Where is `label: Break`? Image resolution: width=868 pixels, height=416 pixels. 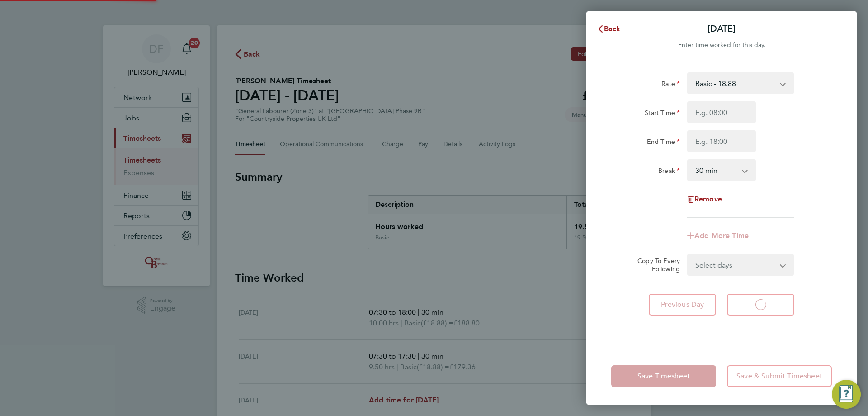 label: Break is located at coordinates (670, 172).